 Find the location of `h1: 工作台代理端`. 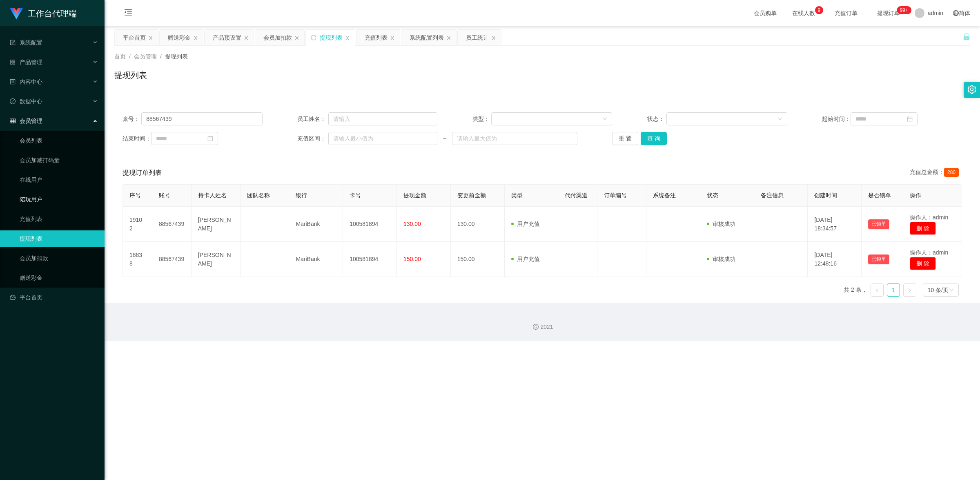

h1: 工作台代理端 is located at coordinates (52, 14).